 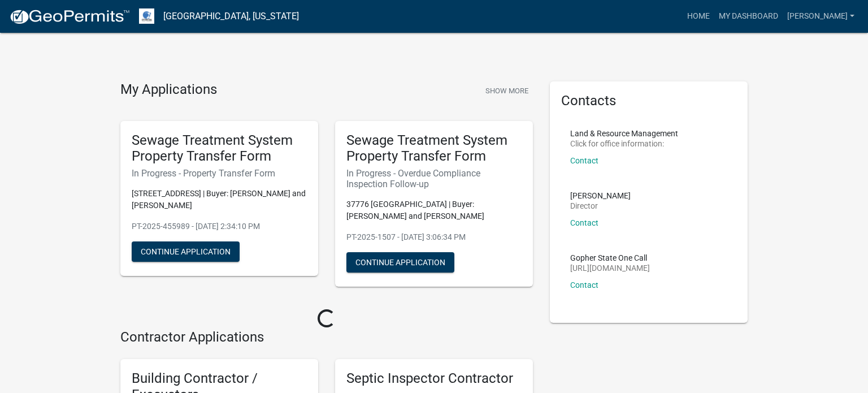 I want to click on h4: Contractor Applications, so click(x=327, y=336).